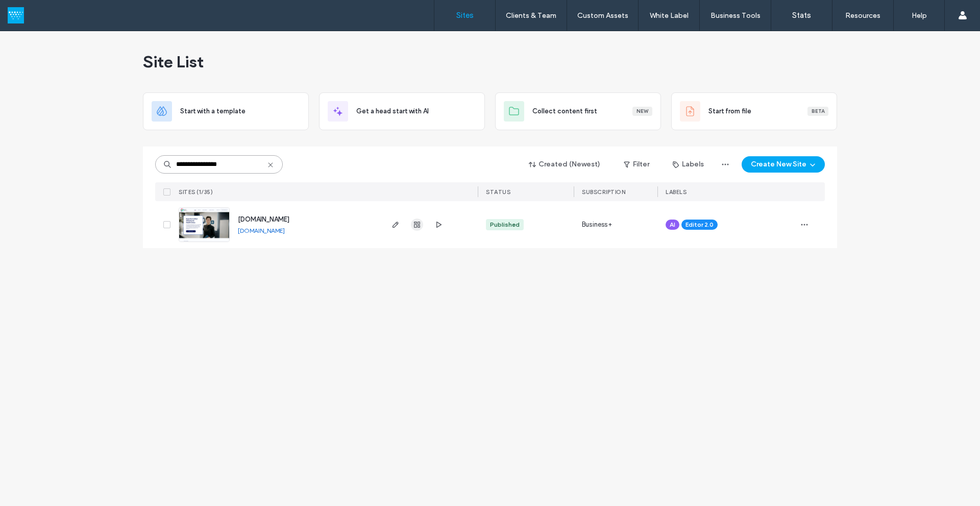  I want to click on label: Help, so click(919, 15).